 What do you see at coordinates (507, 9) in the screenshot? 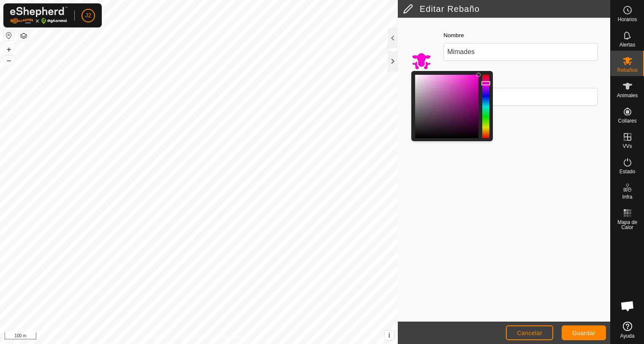
I see `h2: Editar Rebaño` at bounding box center [507, 9].